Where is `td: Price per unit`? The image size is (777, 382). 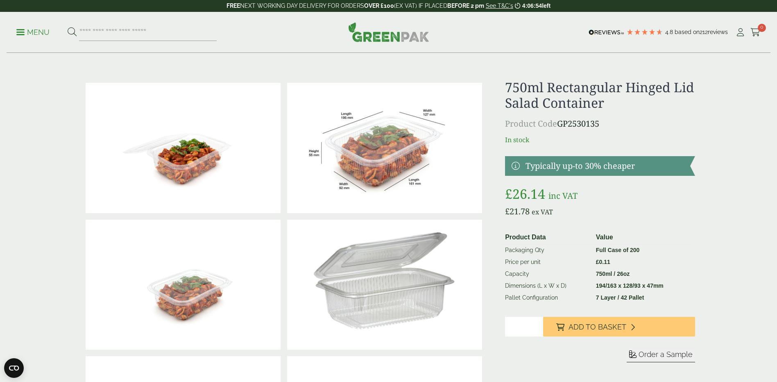 td: Price per unit is located at coordinates (547, 262).